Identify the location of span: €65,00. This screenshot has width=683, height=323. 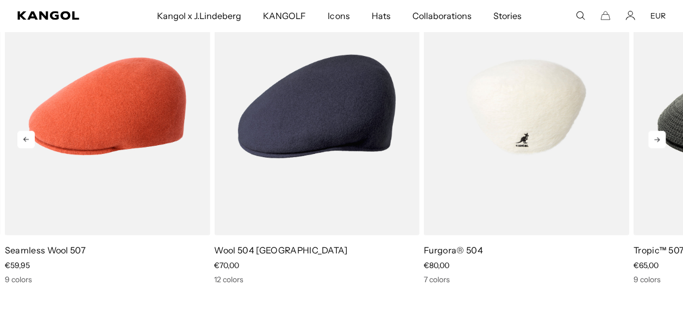
(646, 265).